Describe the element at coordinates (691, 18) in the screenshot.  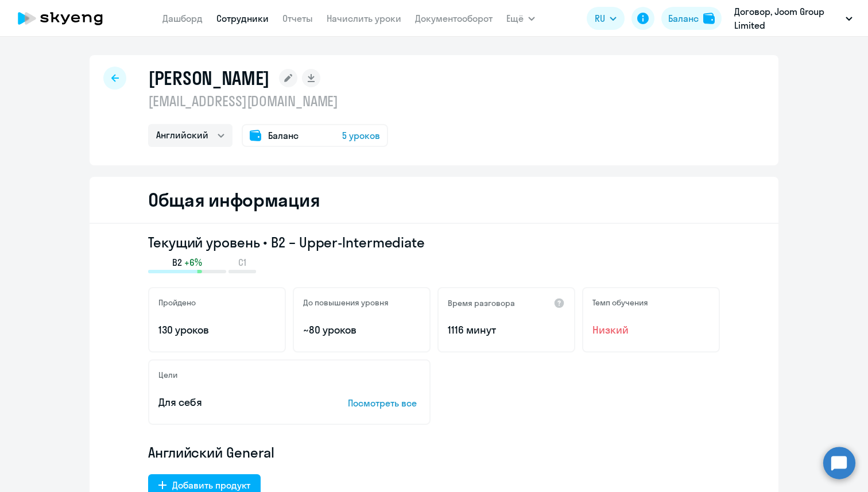
I see `button: Балансbalance` at that location.